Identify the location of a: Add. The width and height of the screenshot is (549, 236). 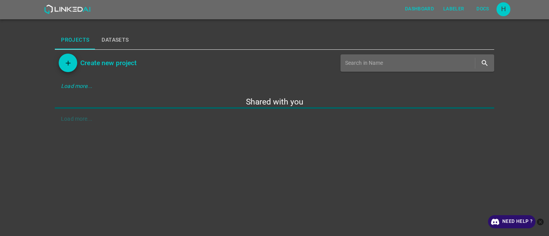
(68, 63).